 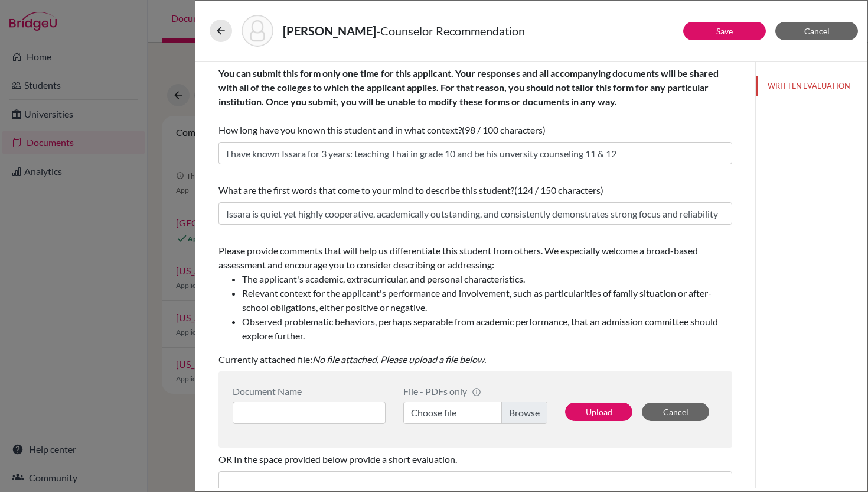 What do you see at coordinates (487, 300) in the screenshot?
I see `li: Relevant context for the applicant's performance and involvement, such as particularities of fami...` at bounding box center [487, 300].